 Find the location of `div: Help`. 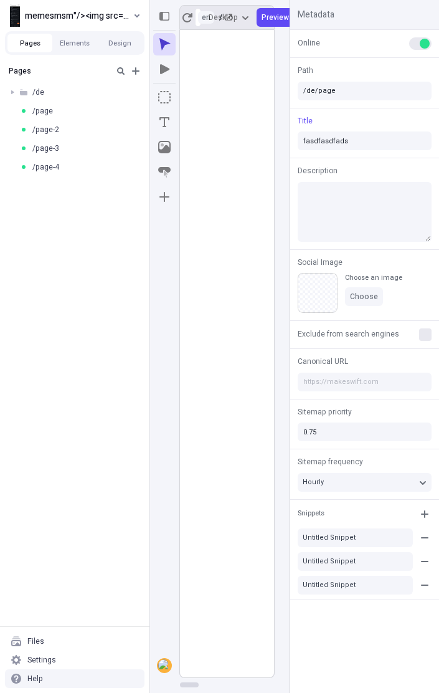

div: Help is located at coordinates (35, 678).